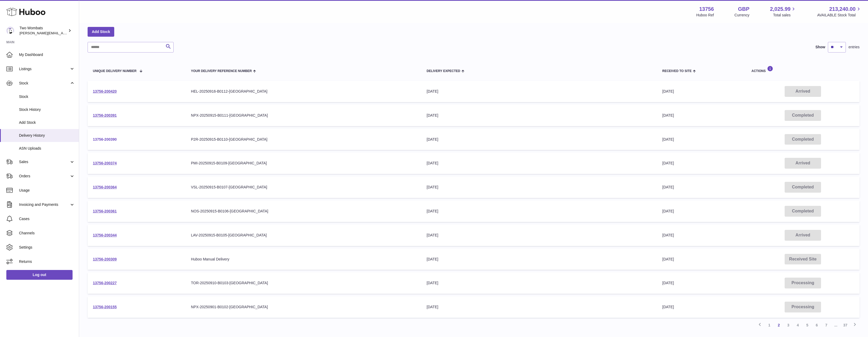 The image size is (868, 337). Describe the element at coordinates (221, 71) in the screenshot. I see `span: Your Delivery Reference Number` at that location.